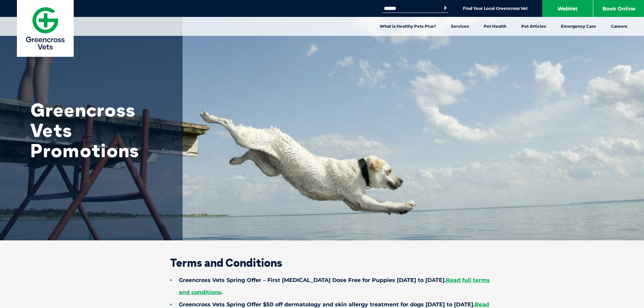 This screenshot has width=644, height=308. What do you see at coordinates (533, 27) in the screenshot?
I see `a: Pet Articles` at bounding box center [533, 27].